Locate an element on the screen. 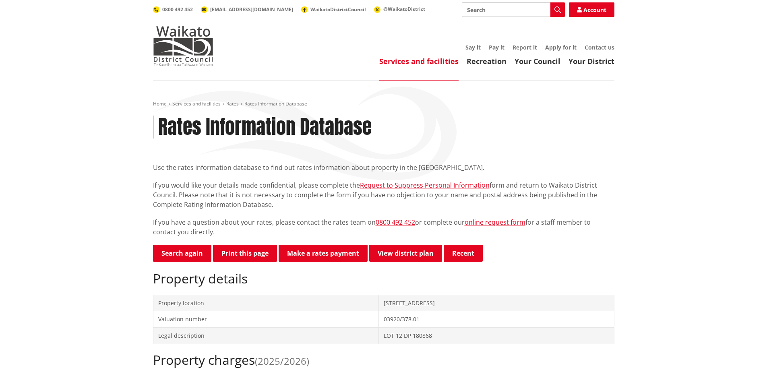  button: Print this page is located at coordinates (245, 253).